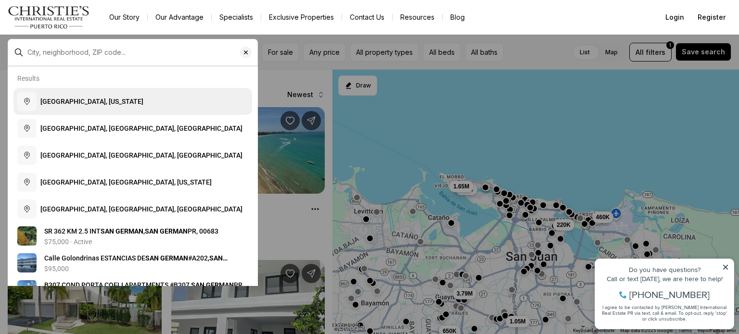 This screenshot has width=739, height=334. What do you see at coordinates (124, 17) in the screenshot?
I see `a: Our Story` at bounding box center [124, 17].